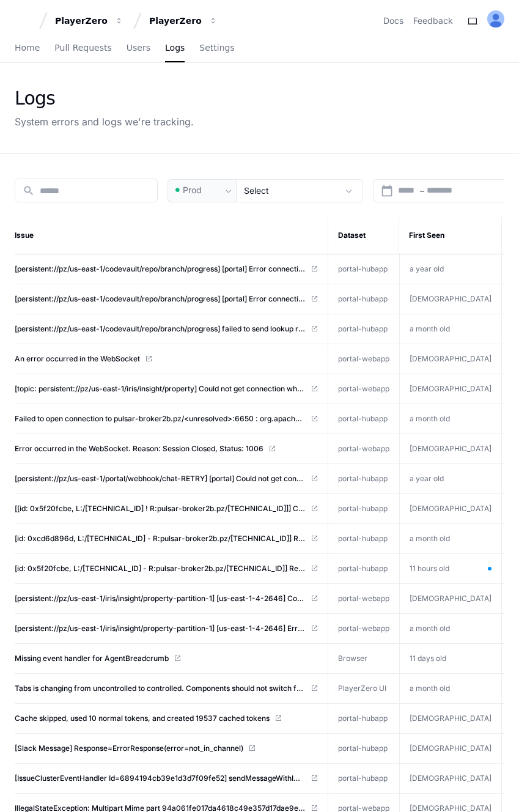  Describe the element at coordinates (256, 190) in the screenshot. I see `span: Select` at that location.